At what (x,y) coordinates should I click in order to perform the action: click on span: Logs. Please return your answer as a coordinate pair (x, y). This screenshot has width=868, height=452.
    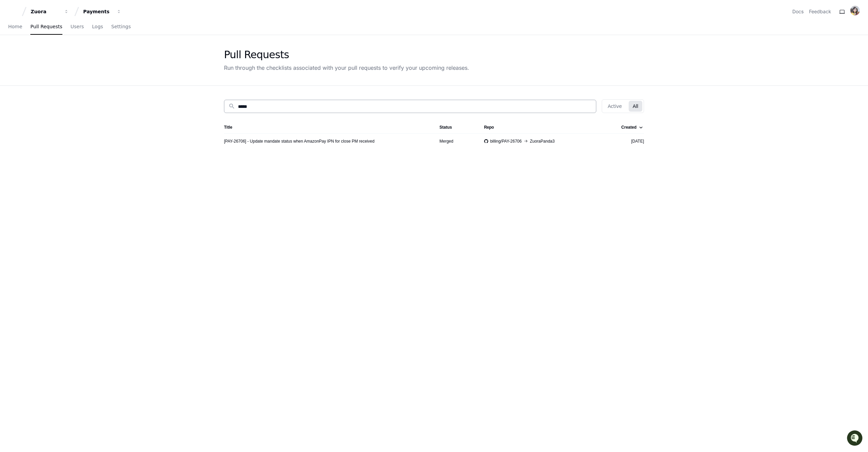
    Looking at the image, I should click on (97, 26).